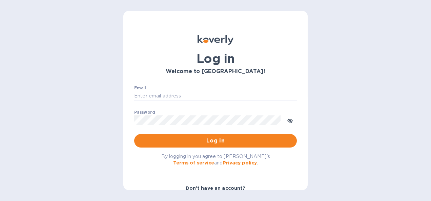 This screenshot has height=201, width=431. What do you see at coordinates (239, 163) in the screenshot?
I see `b: Privacy policy` at bounding box center [239, 163].